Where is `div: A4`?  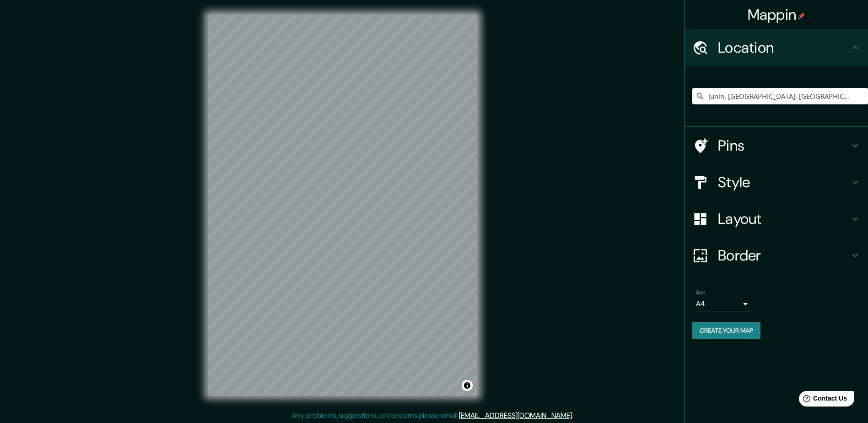 div: A4 is located at coordinates (723, 304).